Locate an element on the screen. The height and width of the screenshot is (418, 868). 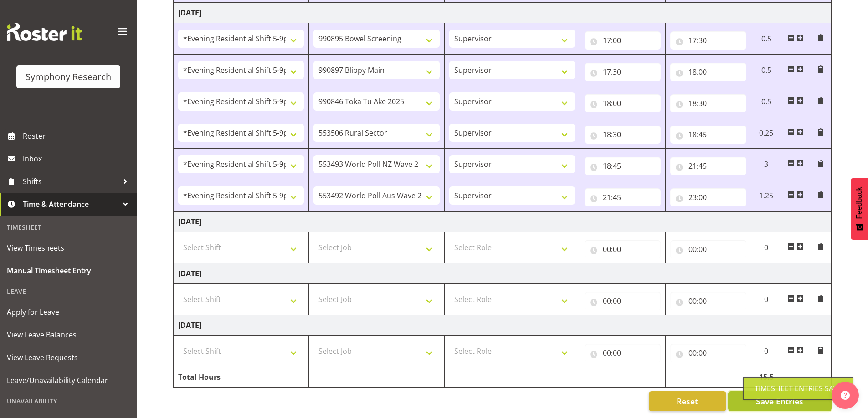
span: Roster is located at coordinates (78, 136).